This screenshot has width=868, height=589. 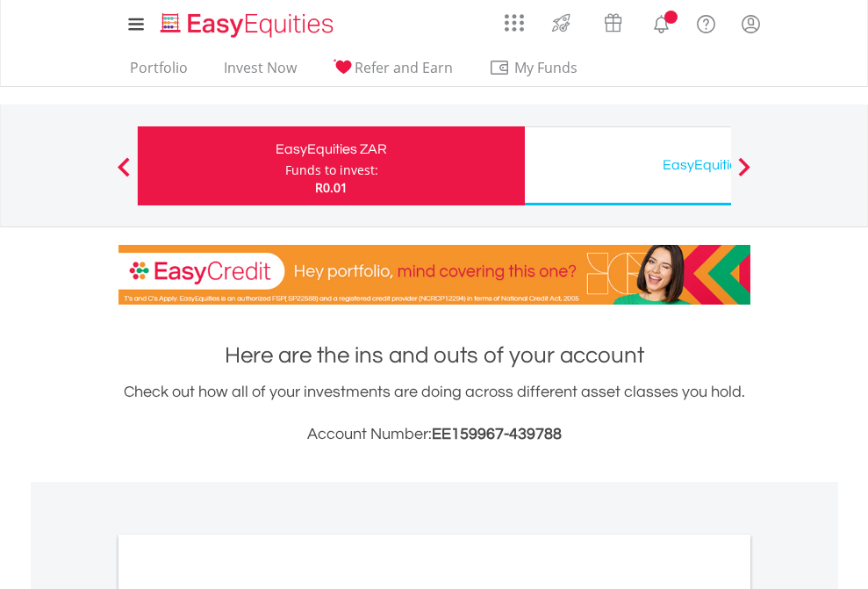 I want to click on button: Next, so click(x=744, y=174).